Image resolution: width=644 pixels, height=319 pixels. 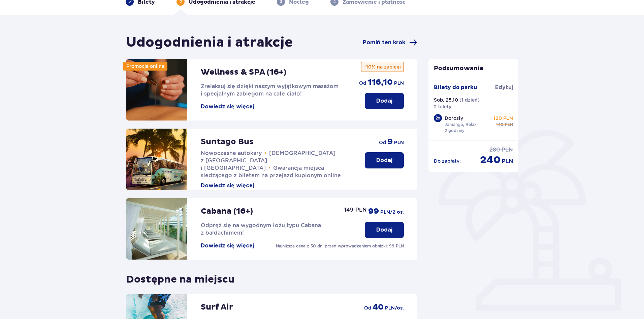 I want to click on span: 240, so click(x=490, y=160).